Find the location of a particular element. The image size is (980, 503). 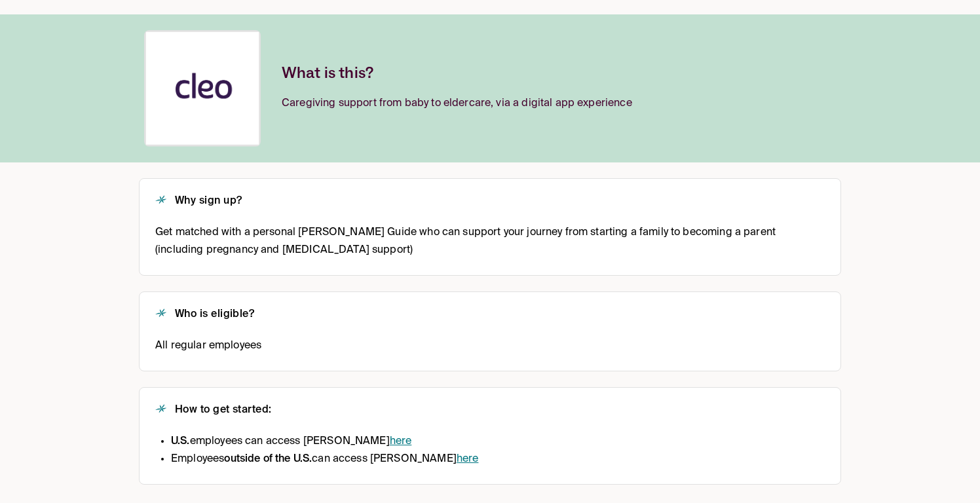

p: Caregiving support from baby to eldercare, via a digital app experience is located at coordinates (457, 104).